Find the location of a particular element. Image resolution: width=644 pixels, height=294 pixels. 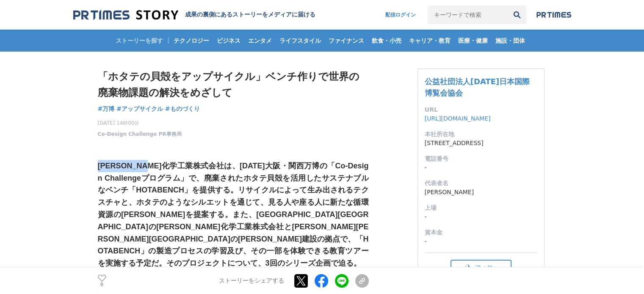

span: #ものづくり is located at coordinates (182, 109).